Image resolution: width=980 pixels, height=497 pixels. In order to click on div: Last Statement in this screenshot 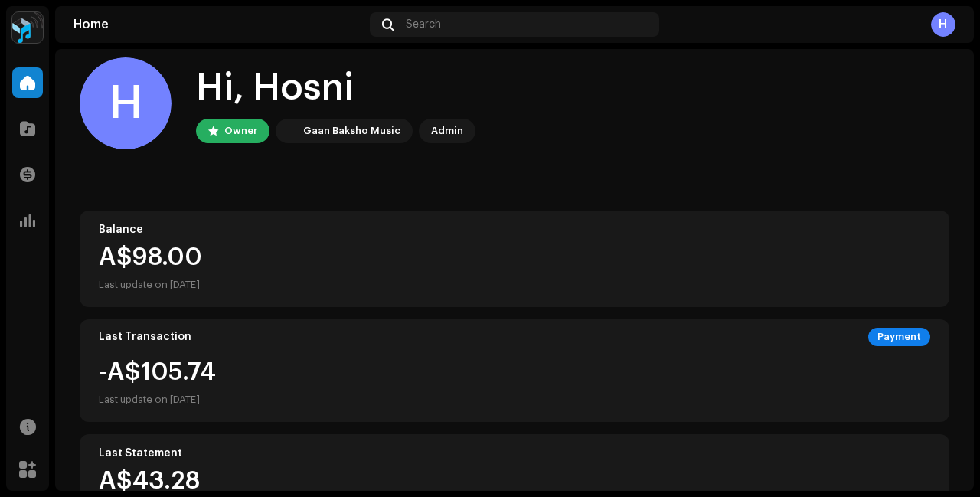, I will do `click(515, 453)`.